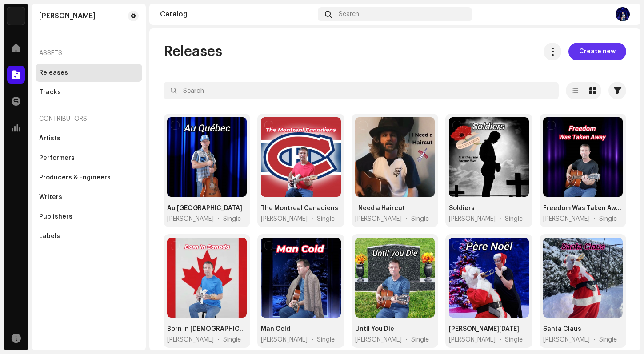 Image resolution: width=644 pixels, height=354 pixels. Describe the element at coordinates (597, 51) in the screenshot. I see `button: Create new` at that location.